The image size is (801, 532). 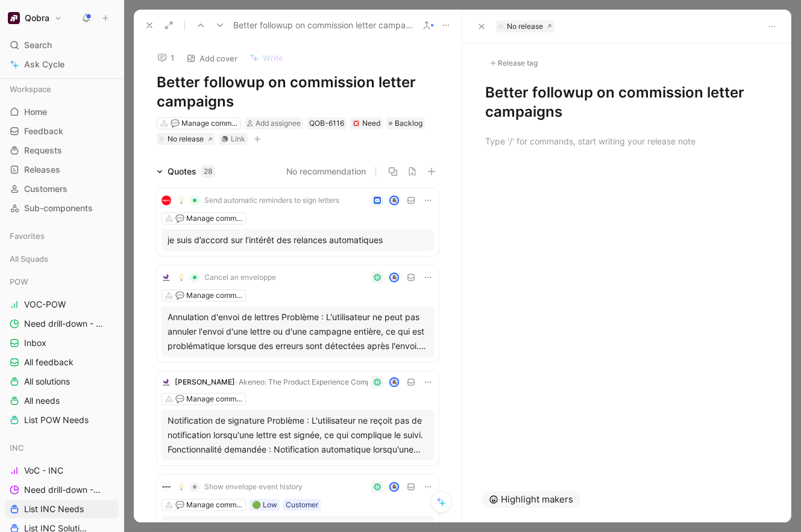 I want to click on span: All needs, so click(x=42, y=401).